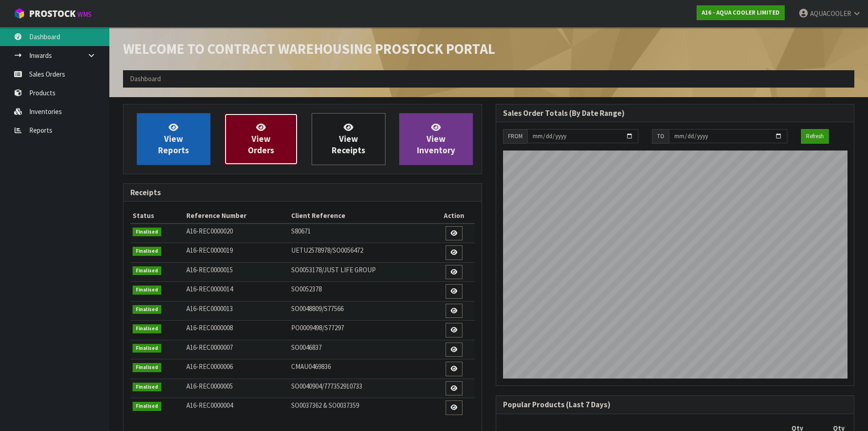 Image resolution: width=868 pixels, height=431 pixels. I want to click on span: CMAU0469836, so click(311, 366).